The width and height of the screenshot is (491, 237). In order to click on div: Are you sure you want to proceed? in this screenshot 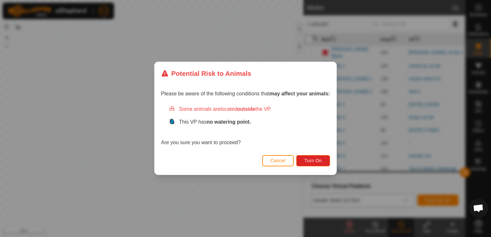, I will do `click(245, 126)`.